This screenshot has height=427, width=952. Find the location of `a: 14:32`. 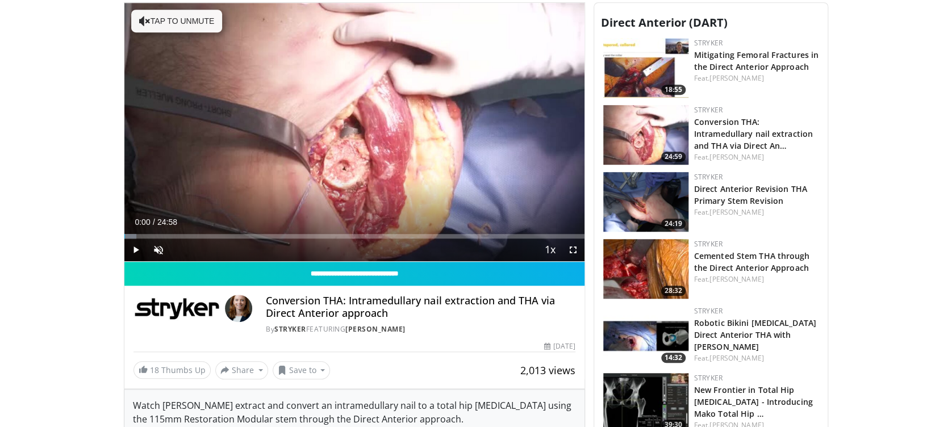

a: 14:32 is located at coordinates (646, 336).